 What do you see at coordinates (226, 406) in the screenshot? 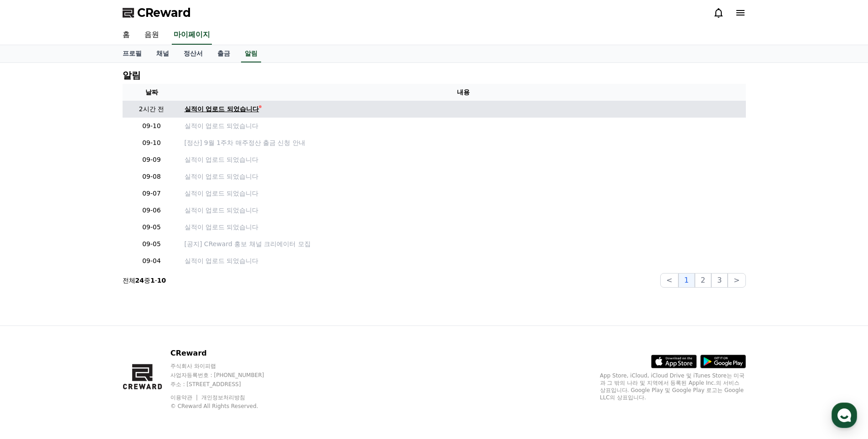
I see `p: © CReward All Rights Reserved.` at bounding box center [226, 406].